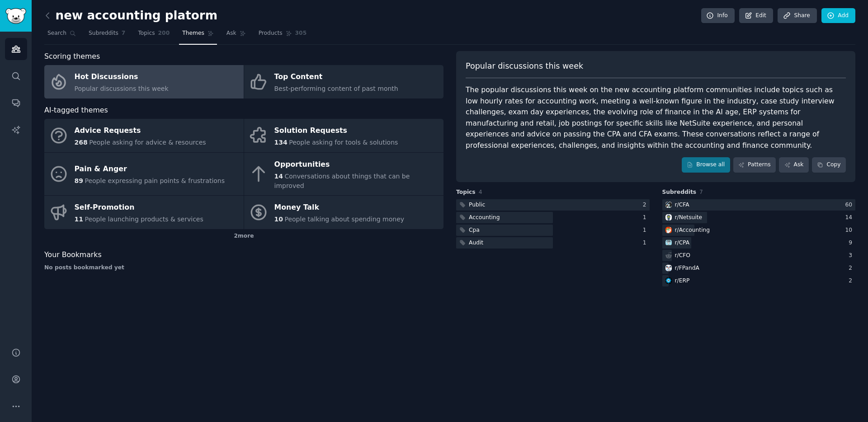  Describe the element at coordinates (283, 35) in the screenshot. I see `a: Products305` at that location.